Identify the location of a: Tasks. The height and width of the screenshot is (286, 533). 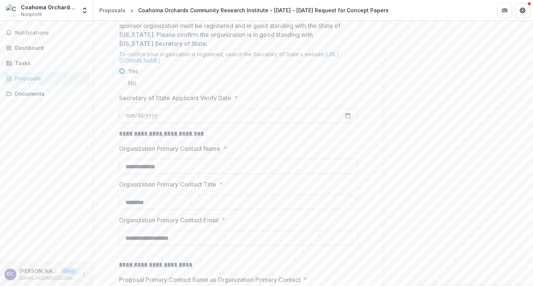
(46, 63).